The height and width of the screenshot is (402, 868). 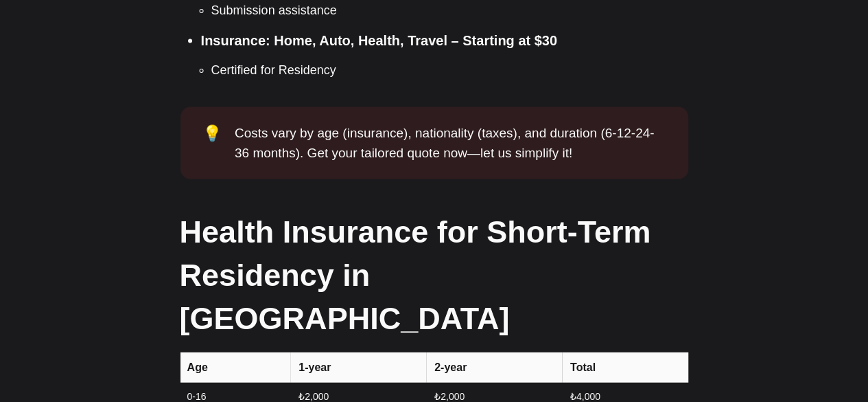 I want to click on li: Certified for Residency, so click(x=449, y=70).